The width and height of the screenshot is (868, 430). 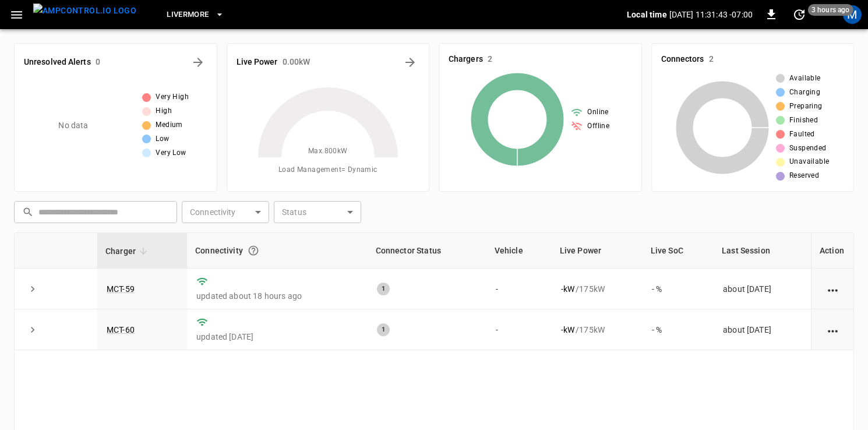 I want to click on span: Suspended, so click(x=808, y=149).